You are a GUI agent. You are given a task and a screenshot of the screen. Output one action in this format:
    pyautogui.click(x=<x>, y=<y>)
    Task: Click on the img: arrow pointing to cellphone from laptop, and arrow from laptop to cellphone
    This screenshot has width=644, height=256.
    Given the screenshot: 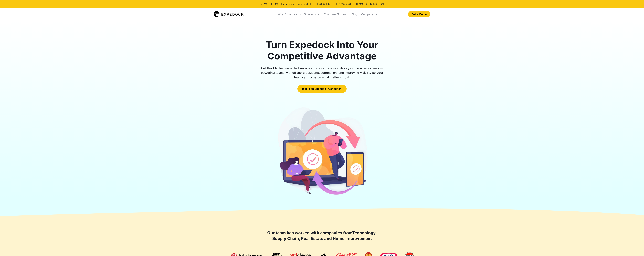 What is the action you would take?
    pyautogui.click(x=322, y=152)
    